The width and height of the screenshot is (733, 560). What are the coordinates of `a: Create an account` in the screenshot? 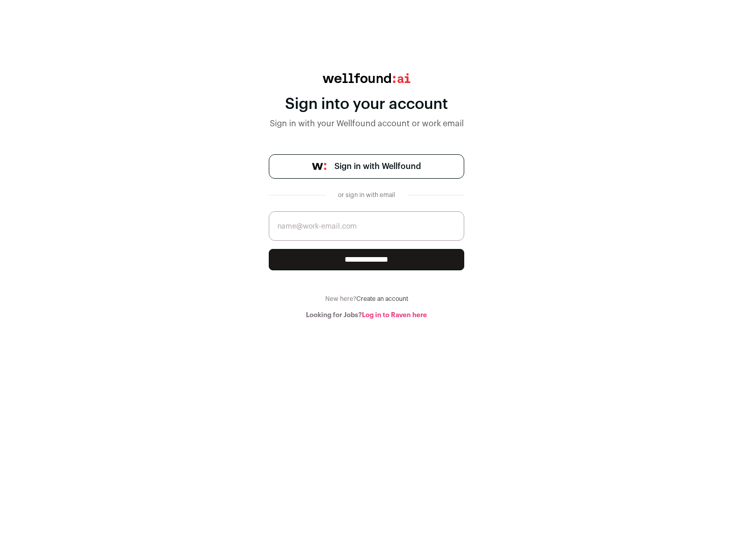 It's located at (382, 299).